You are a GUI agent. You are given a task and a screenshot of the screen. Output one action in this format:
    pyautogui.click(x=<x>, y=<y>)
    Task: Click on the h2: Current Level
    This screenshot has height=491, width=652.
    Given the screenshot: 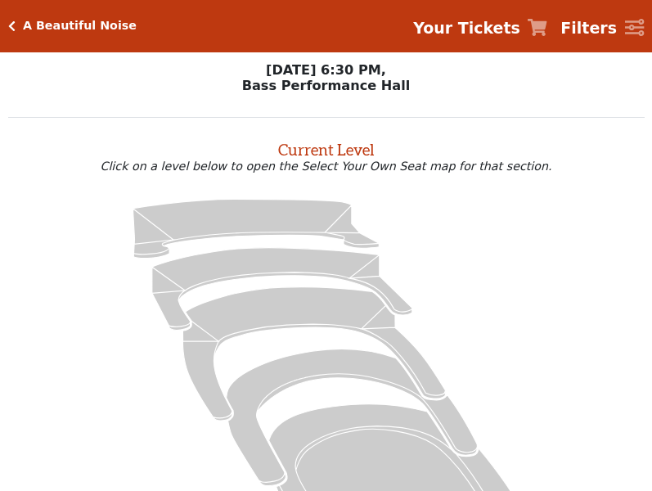 What is the action you would take?
    pyautogui.click(x=326, y=146)
    